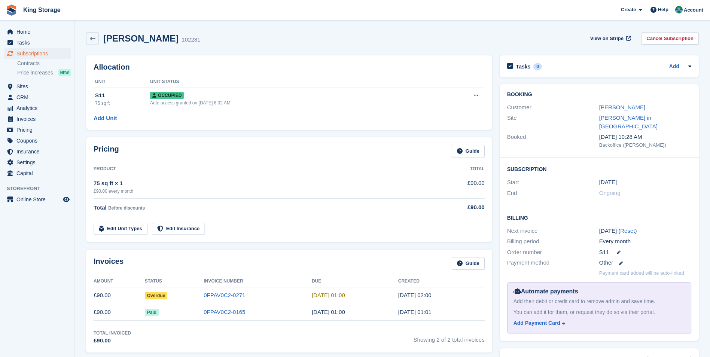 Image resolution: width=710 pixels, height=357 pixels. I want to click on th: Amount, so click(119, 281).